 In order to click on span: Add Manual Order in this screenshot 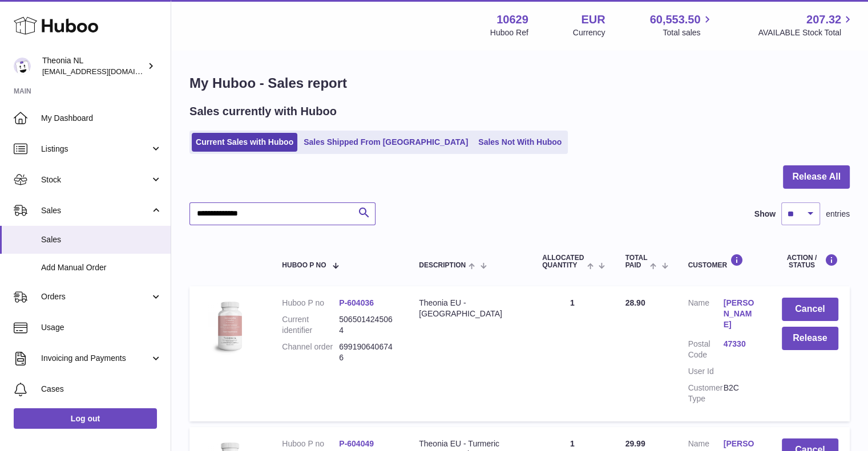, I will do `click(101, 268)`.